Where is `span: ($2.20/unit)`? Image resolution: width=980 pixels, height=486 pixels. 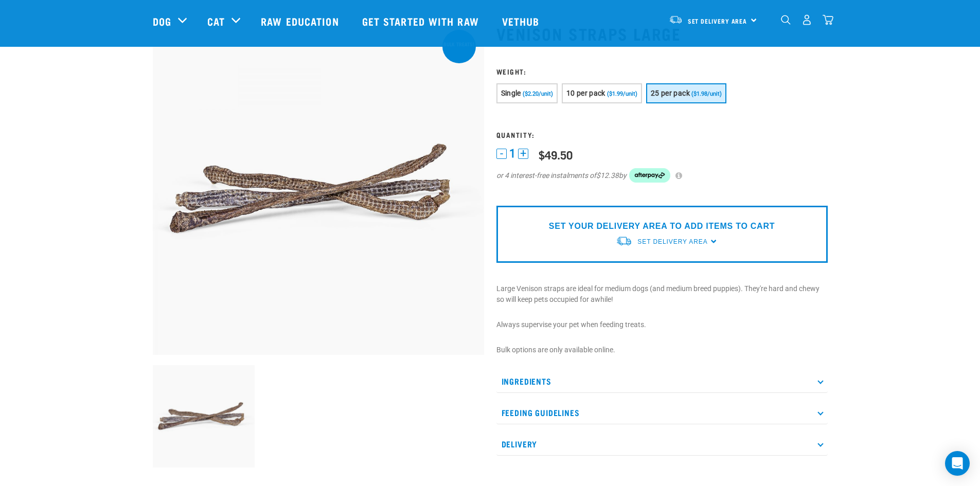 span: ($2.20/unit) is located at coordinates (537, 94).